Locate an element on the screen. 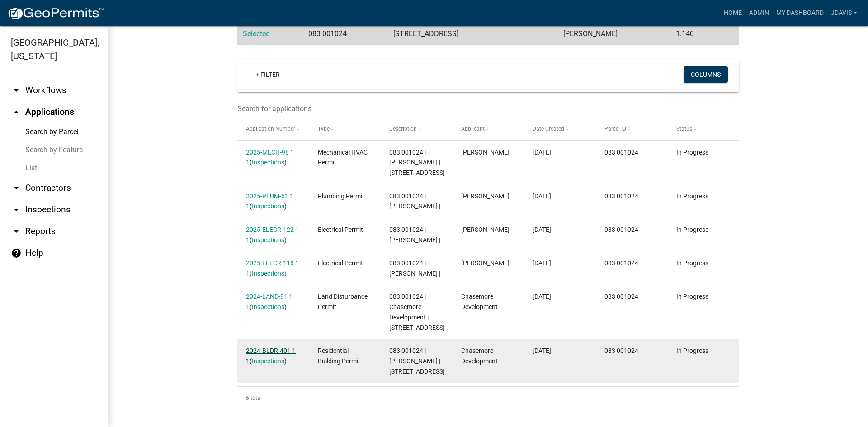 Image resolution: width=868 pixels, height=427 pixels. td: 083 001024 is located at coordinates (345, 34).